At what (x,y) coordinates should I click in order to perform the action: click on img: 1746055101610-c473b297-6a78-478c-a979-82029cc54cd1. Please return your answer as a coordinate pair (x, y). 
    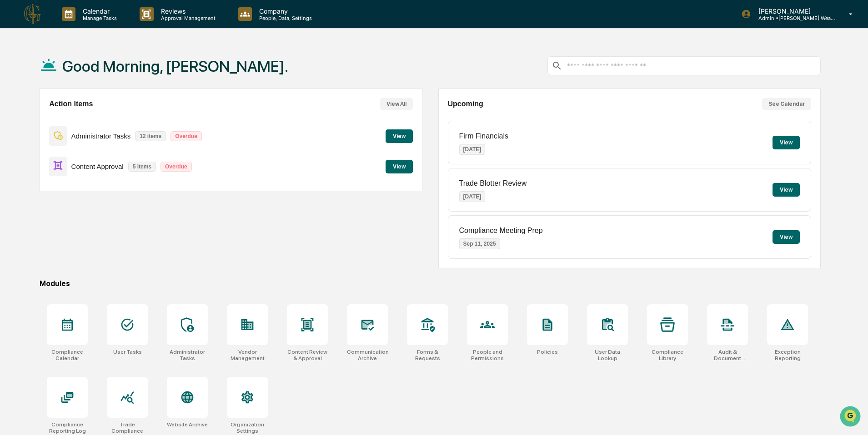
    Looking at the image, I should click on (17, 78).